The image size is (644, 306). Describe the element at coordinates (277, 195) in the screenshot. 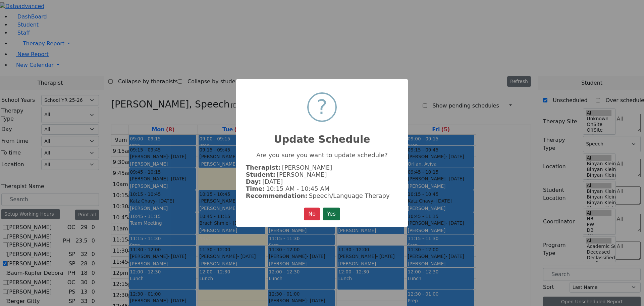

I see `strong: Recommendation:` at that location.